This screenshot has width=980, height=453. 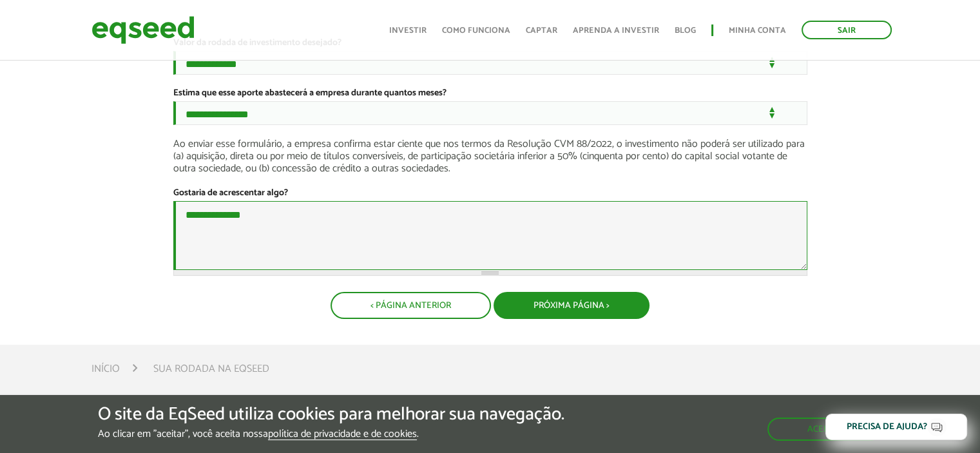 What do you see at coordinates (331, 414) in the screenshot?
I see `h5: O site da EqSeed utiliza cookies para melhorar sua navegação.` at bounding box center [331, 414].